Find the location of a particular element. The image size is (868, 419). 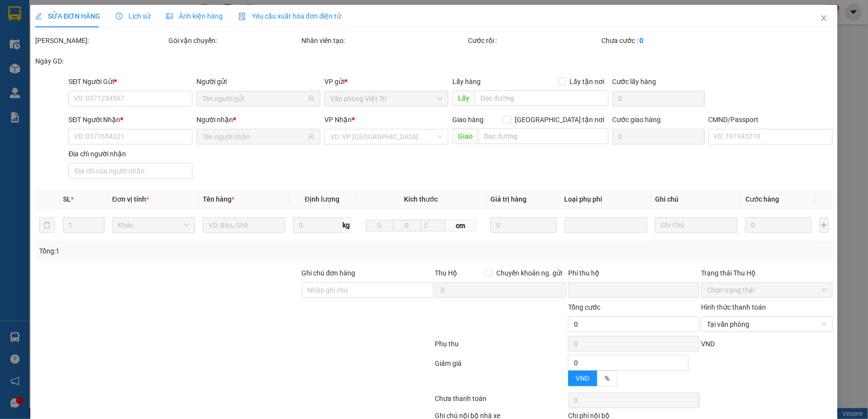

div: CMND/Passport is located at coordinates (771, 120).